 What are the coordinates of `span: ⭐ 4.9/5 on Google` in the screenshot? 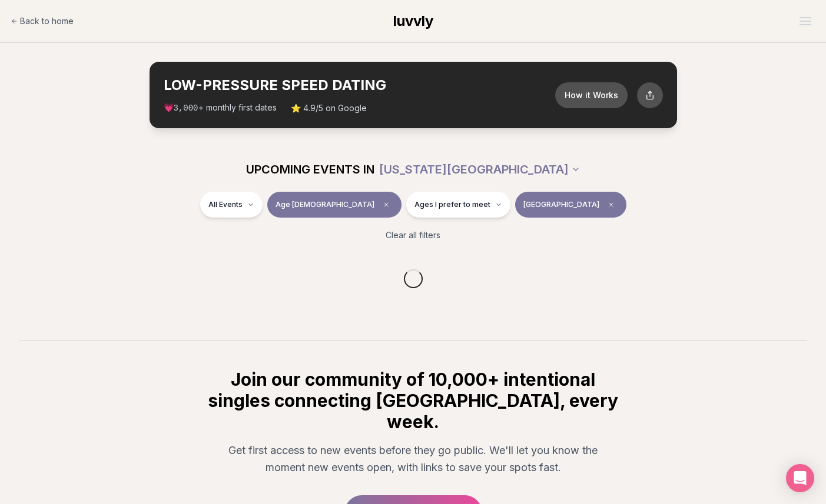 It's located at (328, 108).